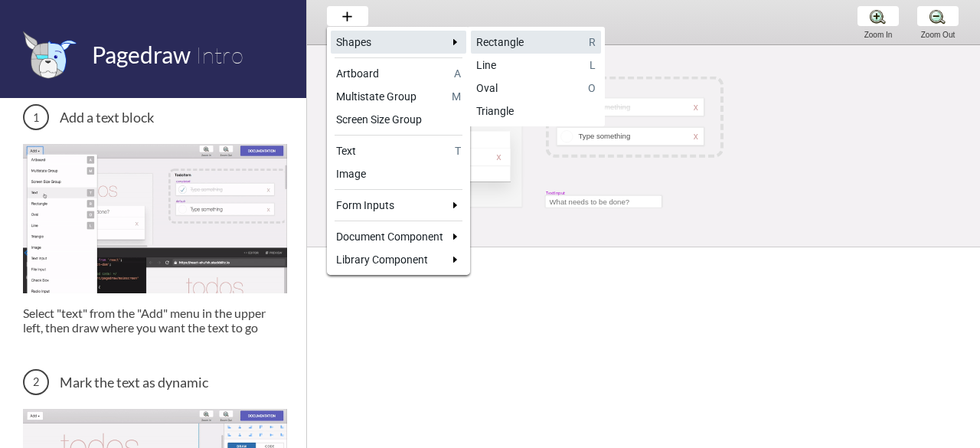 The width and height of the screenshot is (980, 448). I want to click on div: Text, so click(393, 151).